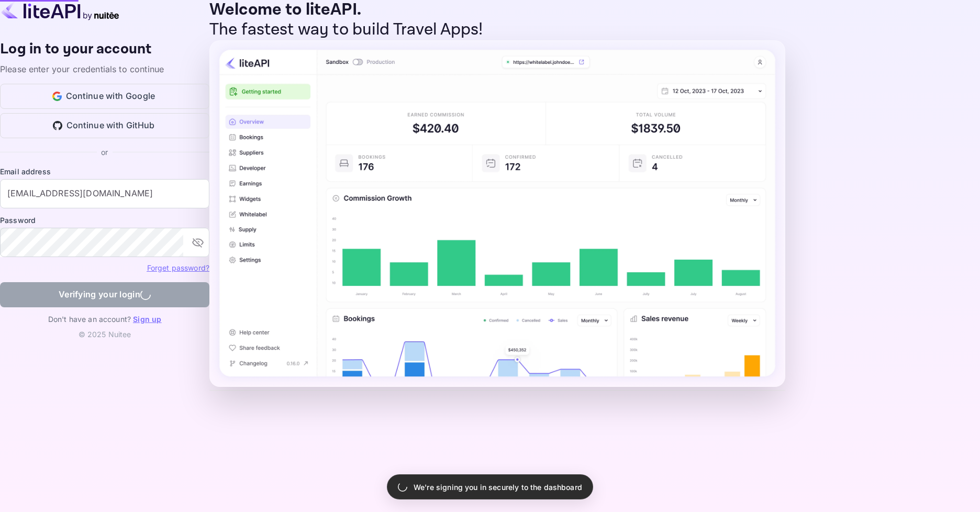 This screenshot has width=980, height=512. Describe the element at coordinates (198, 242) in the screenshot. I see `button: toggle password visibility` at that location.